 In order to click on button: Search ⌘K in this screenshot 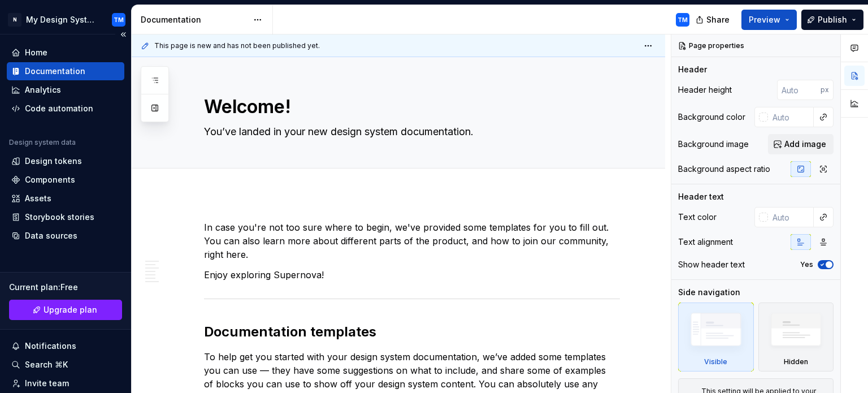, I will do `click(65, 365)`.